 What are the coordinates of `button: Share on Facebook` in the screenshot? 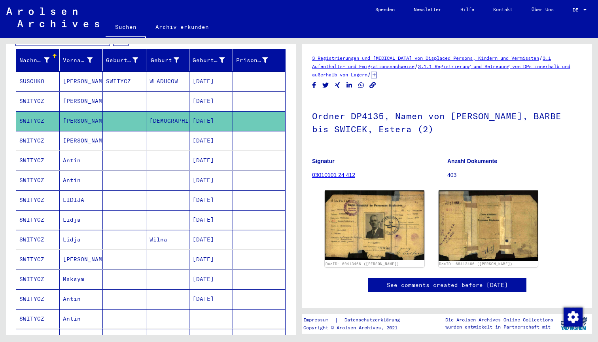 It's located at (314, 85).